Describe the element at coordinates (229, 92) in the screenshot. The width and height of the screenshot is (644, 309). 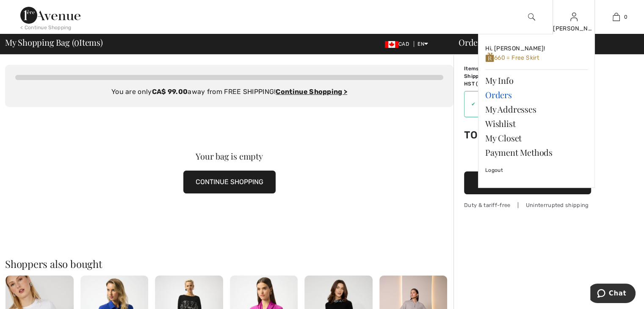
I see `div: You are only away from FREE SHIPPING!` at that location.